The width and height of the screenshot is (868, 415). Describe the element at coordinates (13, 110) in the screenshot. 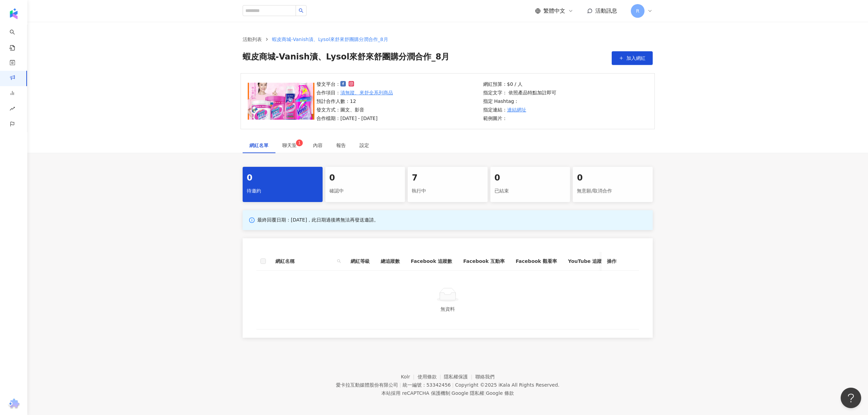

I see `span: rise` at that location.